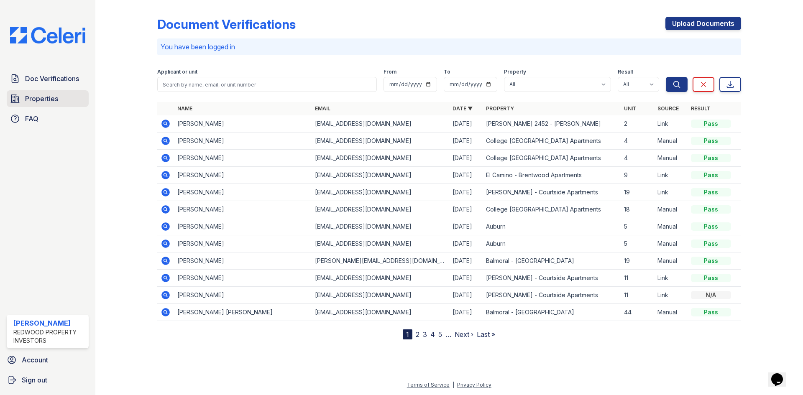 This screenshot has width=803, height=395. Describe the element at coordinates (637, 124) in the screenshot. I see `td: 2` at that location.